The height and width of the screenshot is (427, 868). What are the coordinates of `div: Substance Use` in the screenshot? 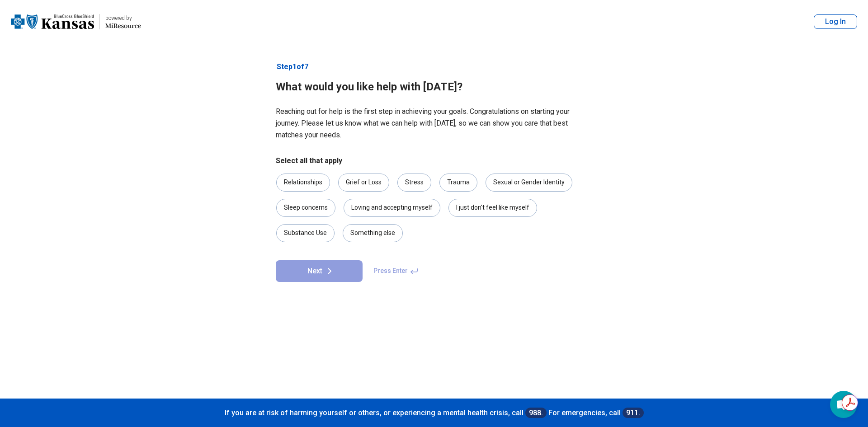 It's located at (305, 233).